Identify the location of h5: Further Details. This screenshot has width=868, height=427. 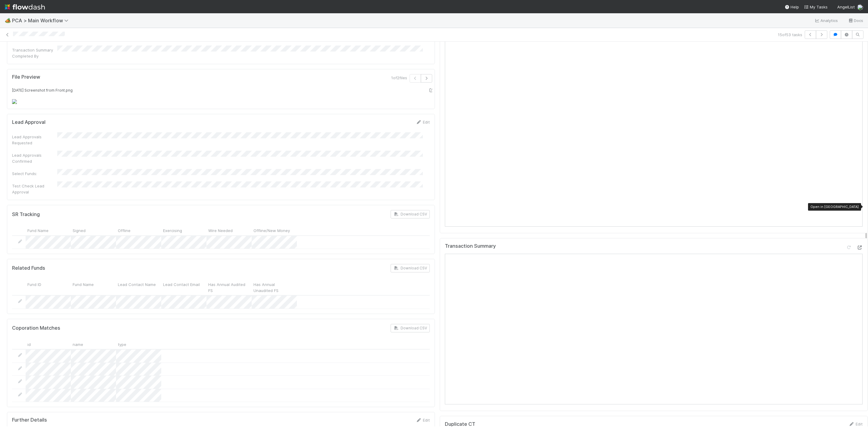
(30, 420).